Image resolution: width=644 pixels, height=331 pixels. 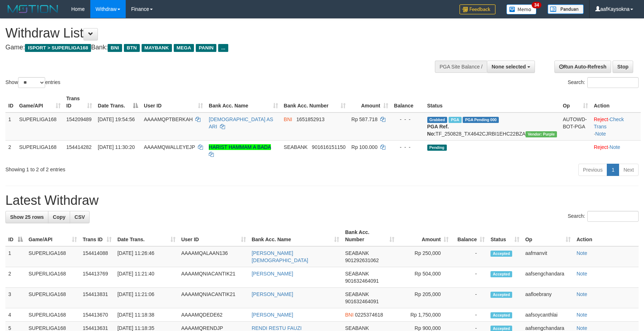 I want to click on span: PANIN, so click(x=206, y=48).